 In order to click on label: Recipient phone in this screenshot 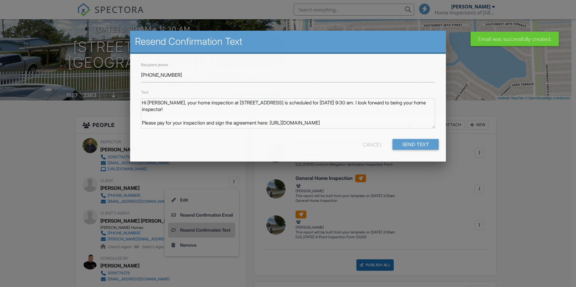, I will do `click(155, 65)`.